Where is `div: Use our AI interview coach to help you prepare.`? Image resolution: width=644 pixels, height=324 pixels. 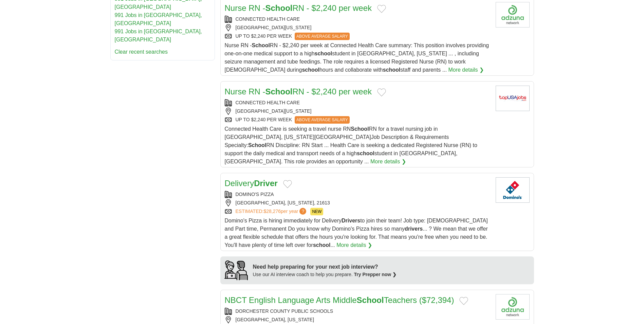 div: Use our AI interview coach to help you prepare. is located at coordinates (325, 274).